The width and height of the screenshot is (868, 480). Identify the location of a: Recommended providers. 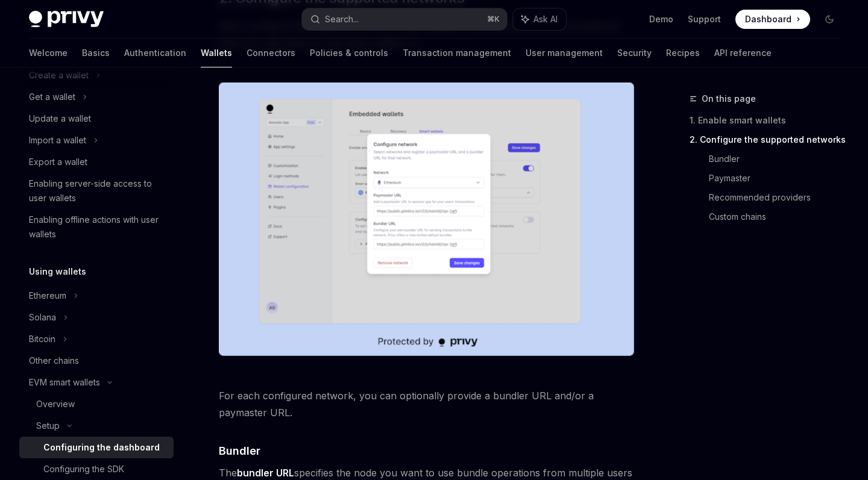
(779, 198).